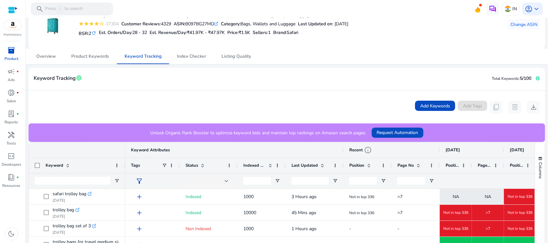 This screenshot has height=243, width=548. Describe the element at coordinates (111, 24) in the screenshot. I see `div: 27304` at that location.